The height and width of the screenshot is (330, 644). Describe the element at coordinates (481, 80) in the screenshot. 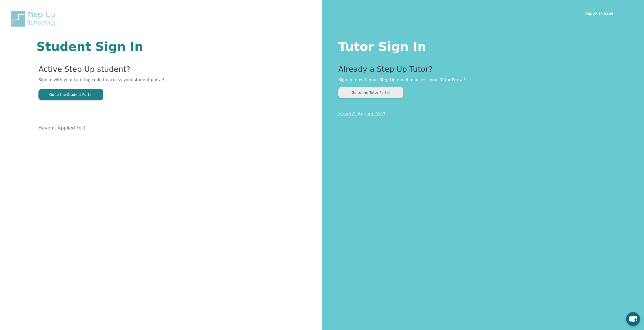

I see `p: Sign in to with your Step Up email to access your Tutor Portal!` at that location.